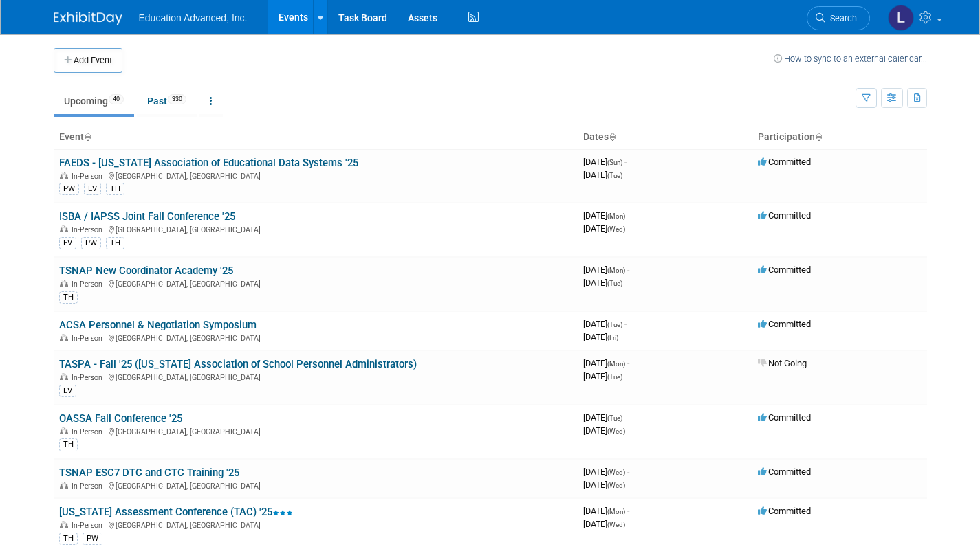 The height and width of the screenshot is (549, 980). Describe the element at coordinates (120, 418) in the screenshot. I see `a: OASSA Fall Conference '25` at that location.